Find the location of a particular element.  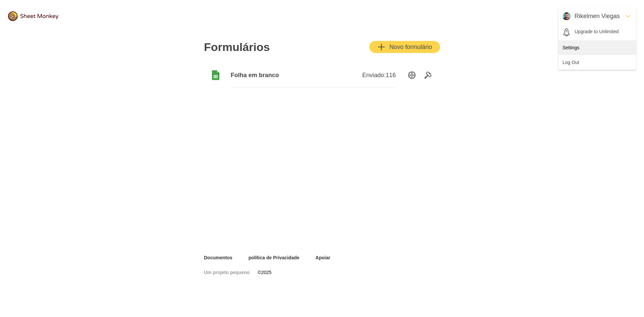

div: Upgrade to Unlimited is located at coordinates (597, 32).